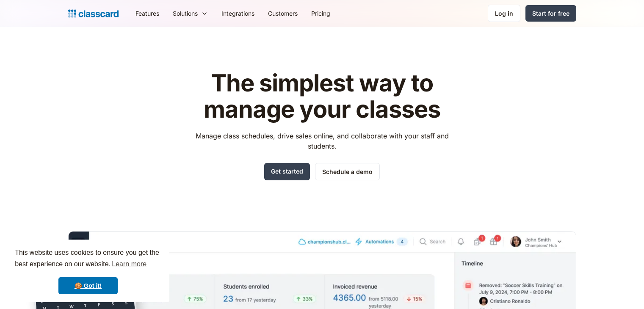 This screenshot has width=644, height=309. I want to click on a: dismiss cookie message, so click(88, 286).